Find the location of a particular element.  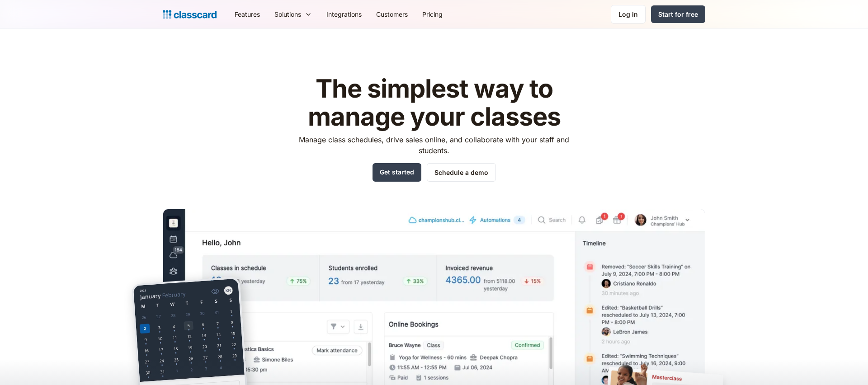

div: Start for free is located at coordinates (678, 14).